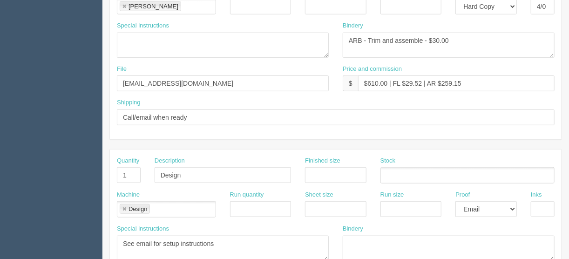  I want to click on label: Finished size, so click(323, 161).